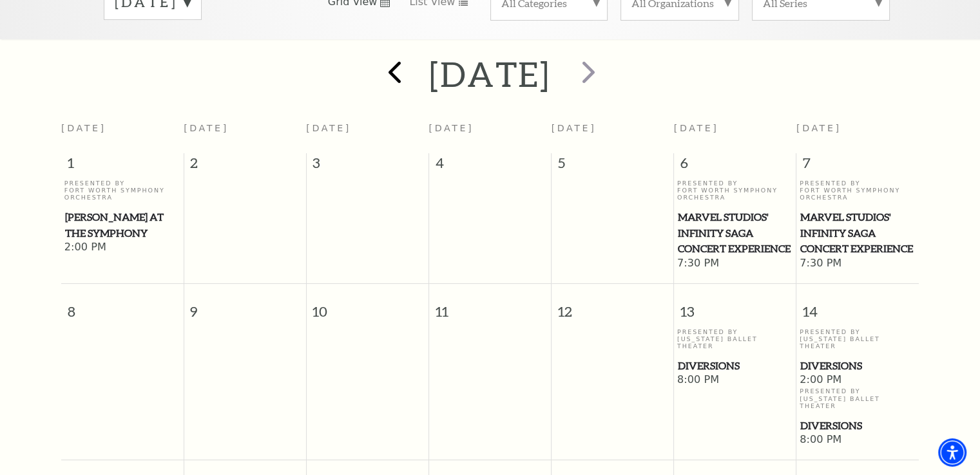  I want to click on span: 11, so click(490, 306).